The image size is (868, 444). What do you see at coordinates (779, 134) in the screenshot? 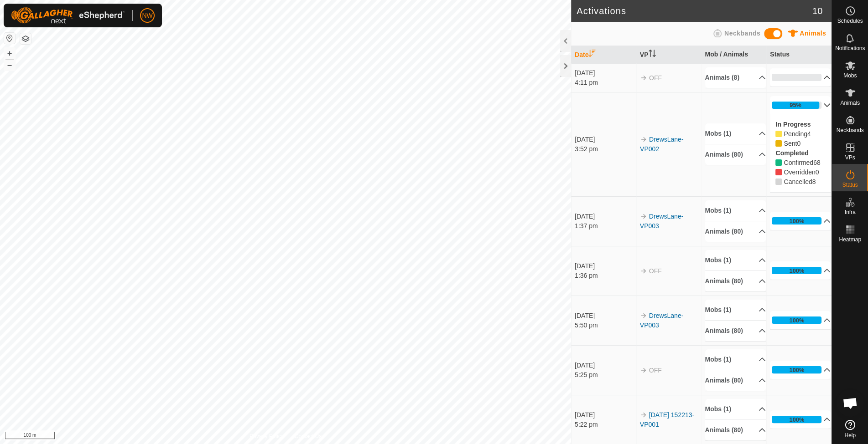
I see `i: 4 Pending 81771, 81786, 81745, 81741,` at bounding box center [779, 134].